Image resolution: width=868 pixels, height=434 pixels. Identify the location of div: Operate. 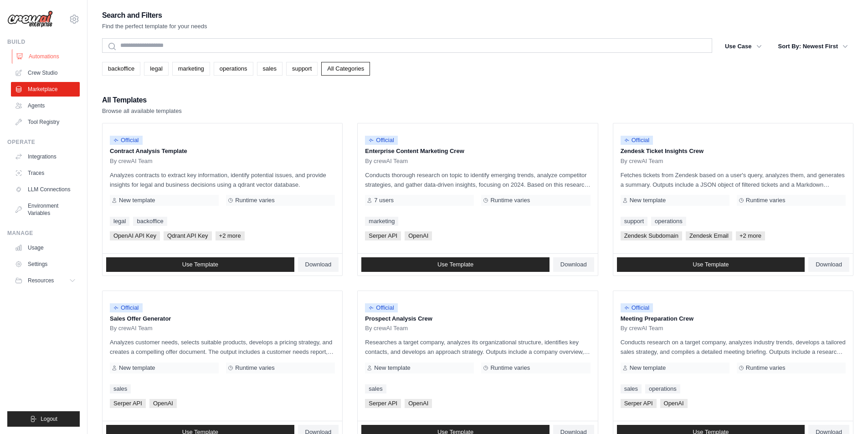
(43, 142).